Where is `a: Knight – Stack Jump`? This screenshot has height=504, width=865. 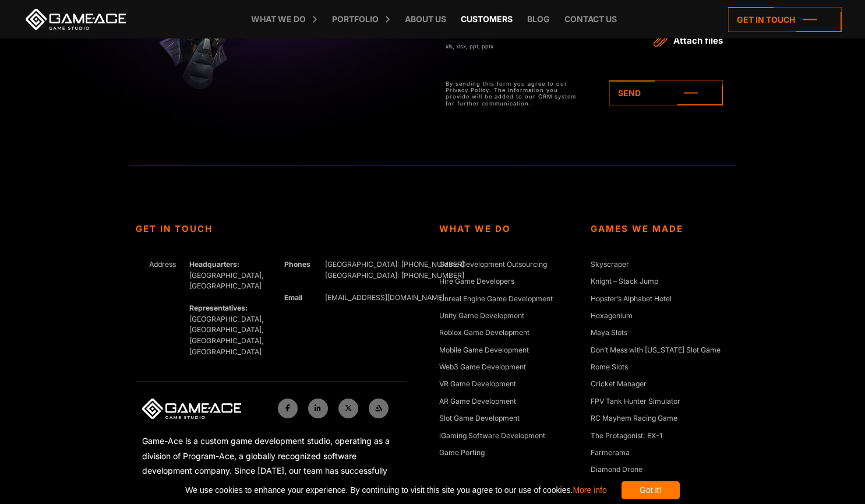 a: Knight – Stack Jump is located at coordinates (625, 282).